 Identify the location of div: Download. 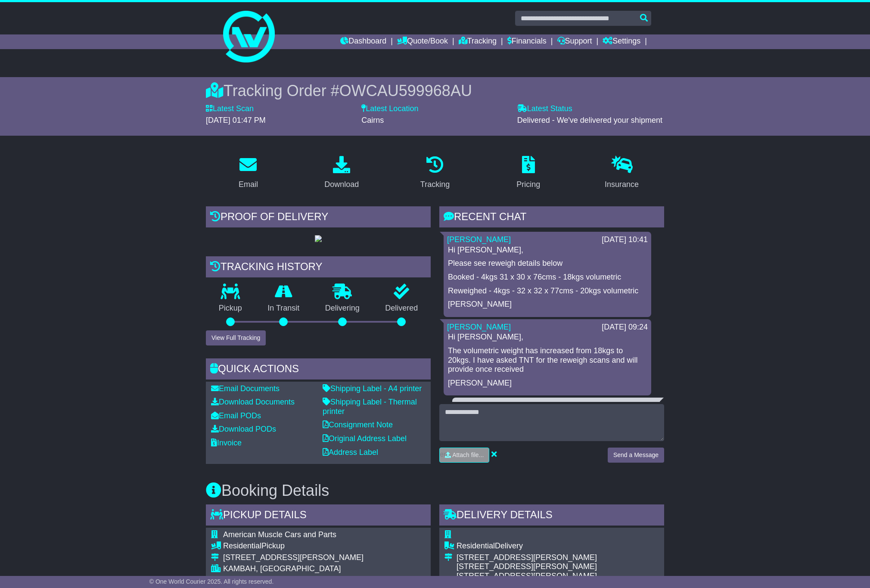
(342, 184).